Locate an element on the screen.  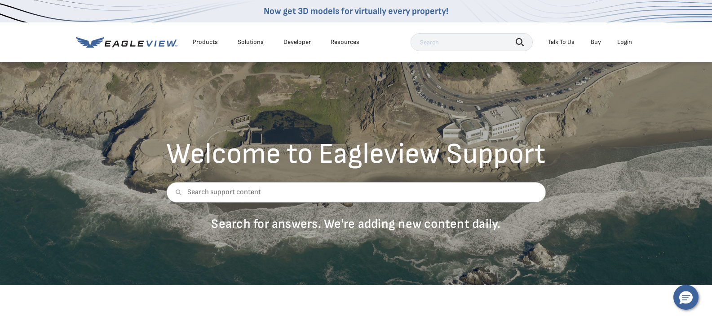
input: Search support content is located at coordinates (356, 193).